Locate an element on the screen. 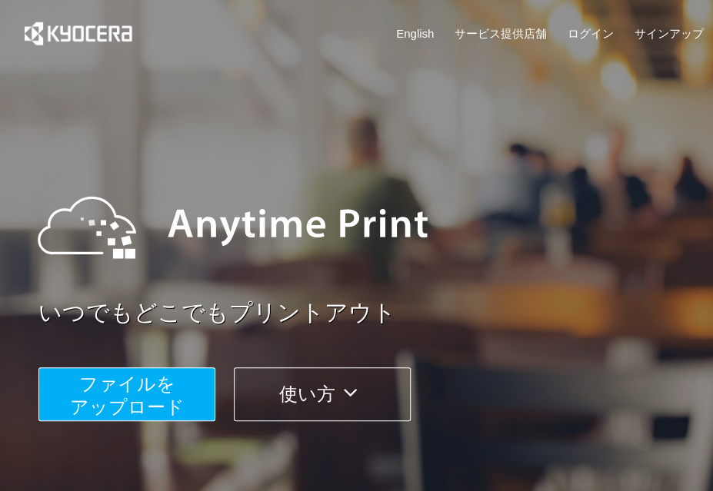 This screenshot has height=491, width=713. button: 使い方 is located at coordinates (322, 394).